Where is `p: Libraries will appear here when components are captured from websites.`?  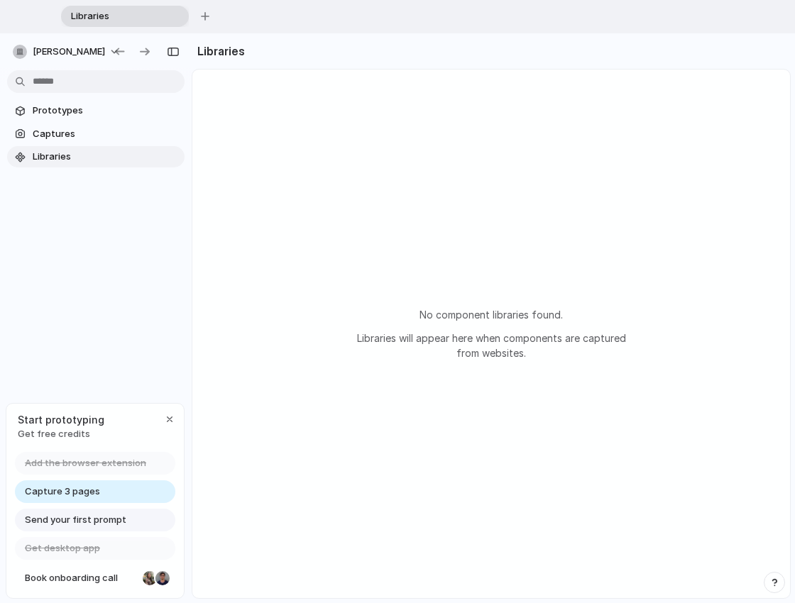
p: Libraries will appear here when components are captured from websites. is located at coordinates (491, 346).